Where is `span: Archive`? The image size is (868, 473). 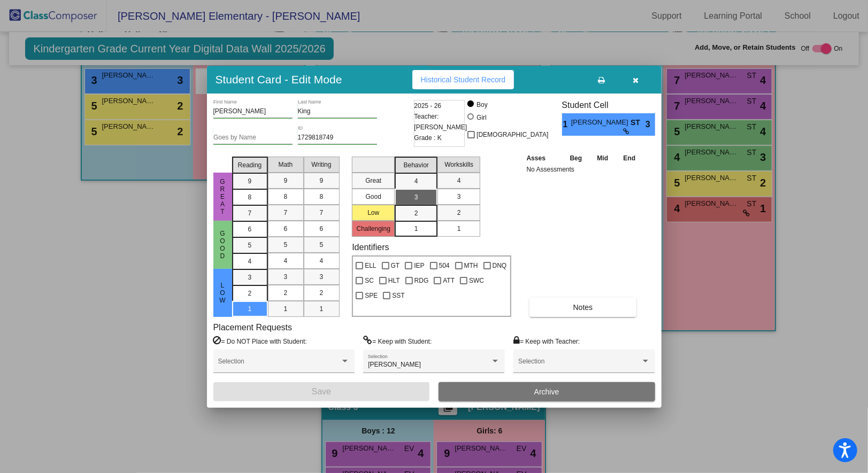 span: Archive is located at coordinates (546, 392).